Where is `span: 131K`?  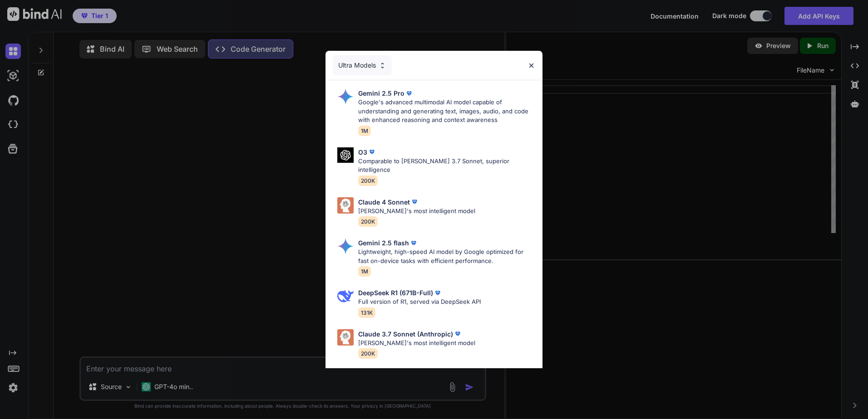 span: 131K is located at coordinates (367, 312).